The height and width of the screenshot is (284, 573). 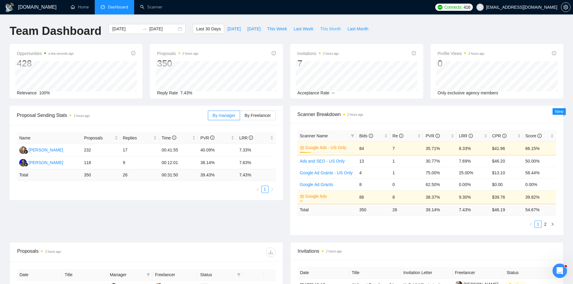 I want to click on span: CPR, so click(x=499, y=136).